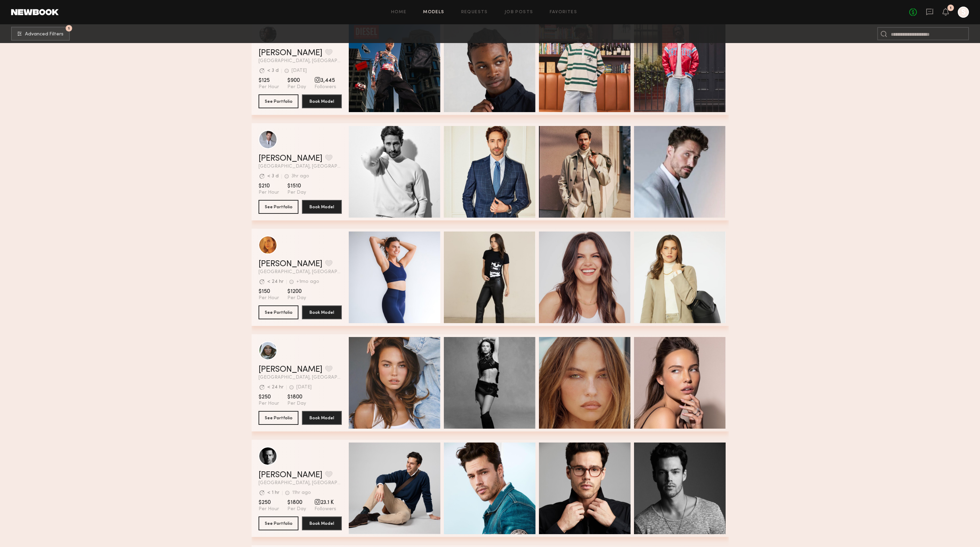 The height and width of the screenshot is (547, 980). Describe the element at coordinates (68, 28) in the screenshot. I see `span: 1` at that location.